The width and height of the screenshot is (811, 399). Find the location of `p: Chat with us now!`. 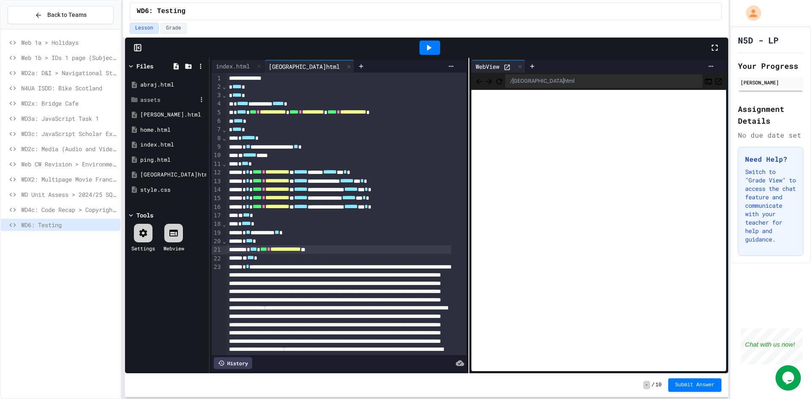

p: Chat with us now! is located at coordinates (29, 16).